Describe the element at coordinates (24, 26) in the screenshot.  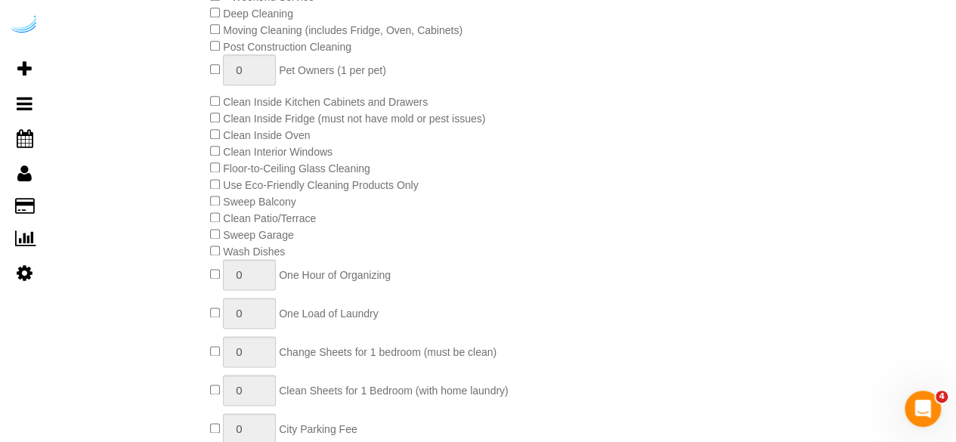
I see `a: Automaid Logo` at that location.